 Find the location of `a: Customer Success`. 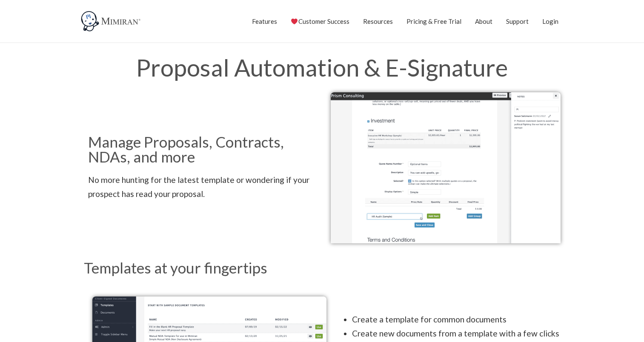

a: Customer Success is located at coordinates (319, 21).